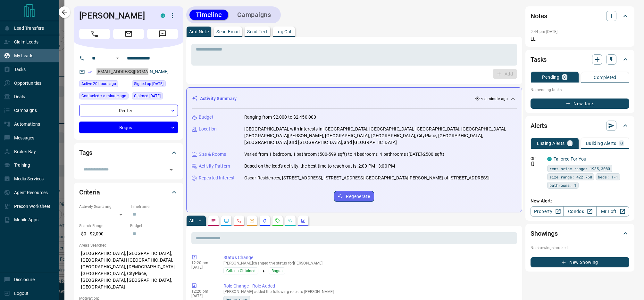  What do you see at coordinates (103, 234) in the screenshot?
I see `p: $0 - $2,000` at bounding box center [103, 234].